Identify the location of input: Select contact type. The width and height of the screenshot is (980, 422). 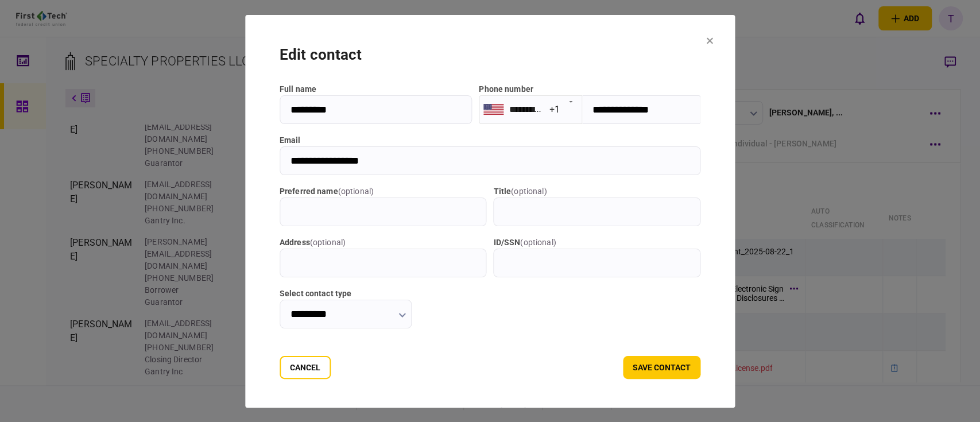
(345, 314).